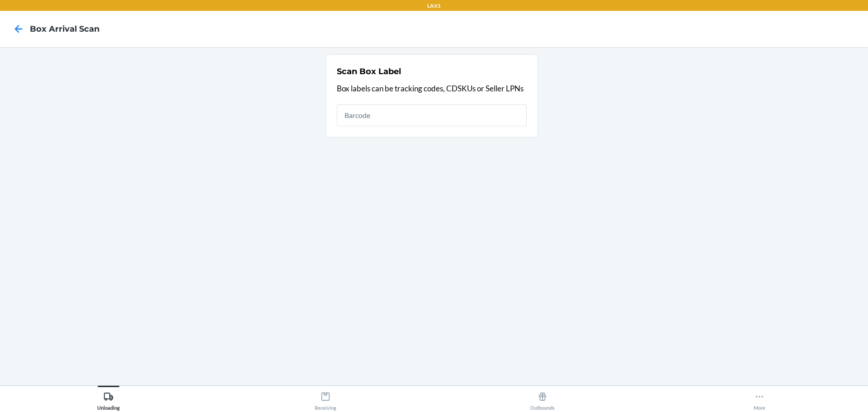  Describe the element at coordinates (760, 398) in the screenshot. I see `button: More` at that location.